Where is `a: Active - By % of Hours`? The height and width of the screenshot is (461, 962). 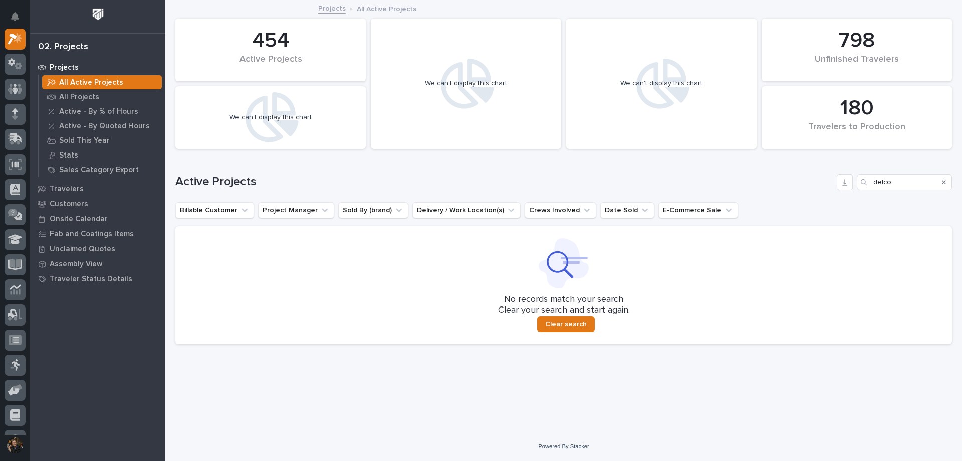
a: Active - By % of Hours is located at coordinates (102, 111).